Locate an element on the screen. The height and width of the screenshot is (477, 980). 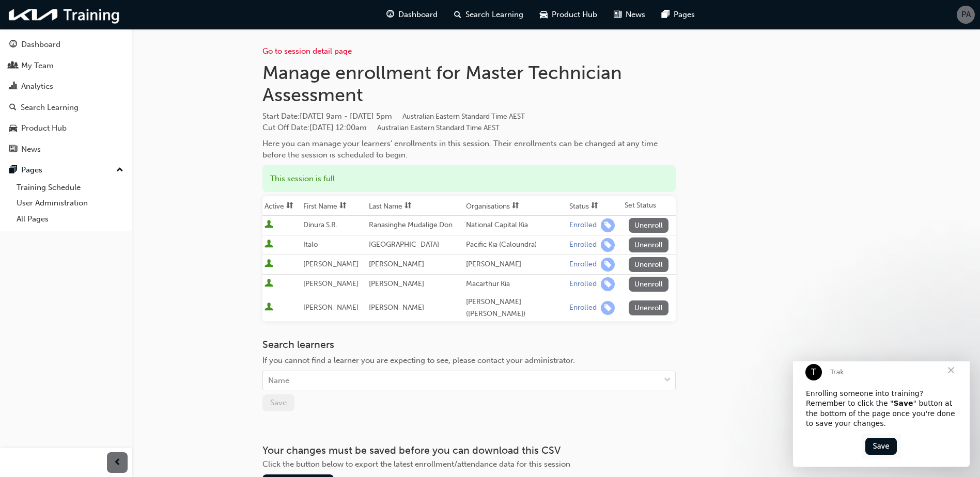
span: Pages is located at coordinates (684, 14).